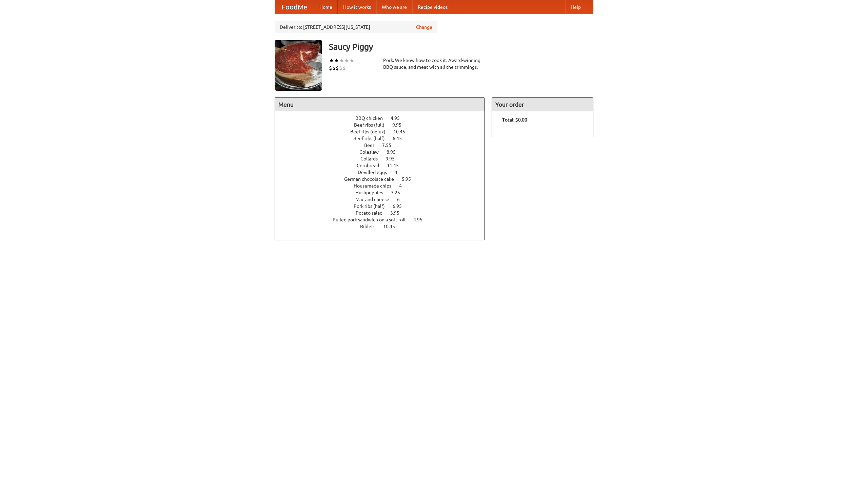 This screenshot has width=868, height=479. I want to click on a: Recipe videos, so click(433, 7).